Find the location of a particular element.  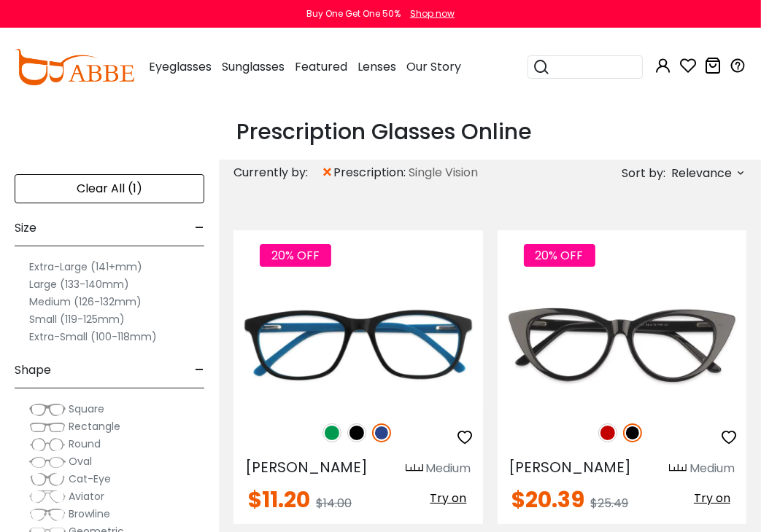

img: Red is located at coordinates (608, 433).